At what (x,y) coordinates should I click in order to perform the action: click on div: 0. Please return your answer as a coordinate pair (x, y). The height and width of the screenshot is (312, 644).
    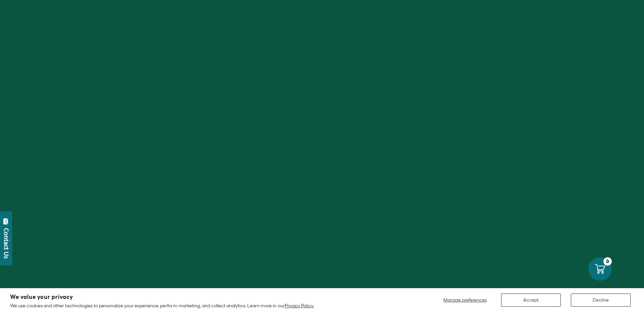
    Looking at the image, I should click on (608, 262).